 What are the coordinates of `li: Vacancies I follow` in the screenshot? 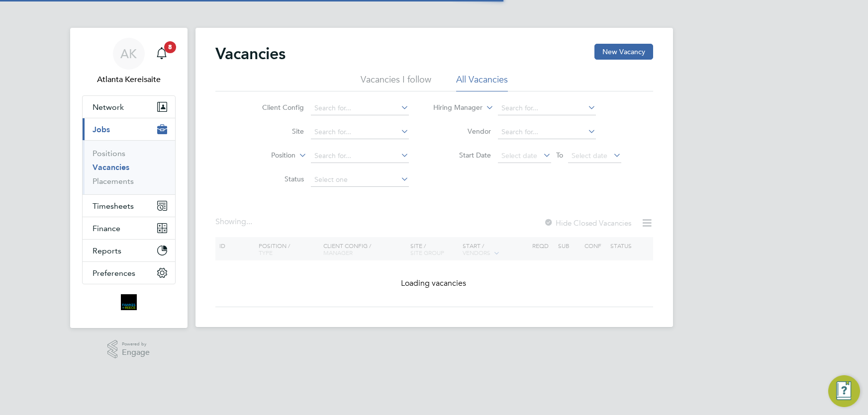 It's located at (396, 82).